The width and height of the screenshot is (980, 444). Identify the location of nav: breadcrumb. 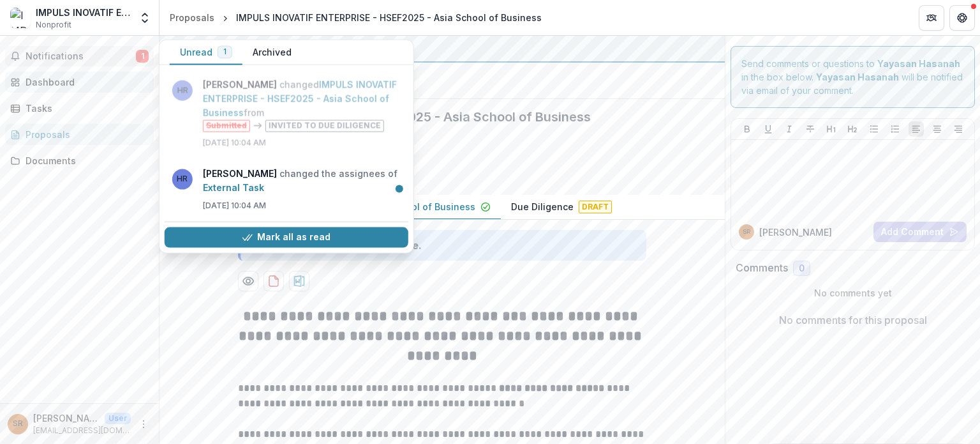
(356, 17).